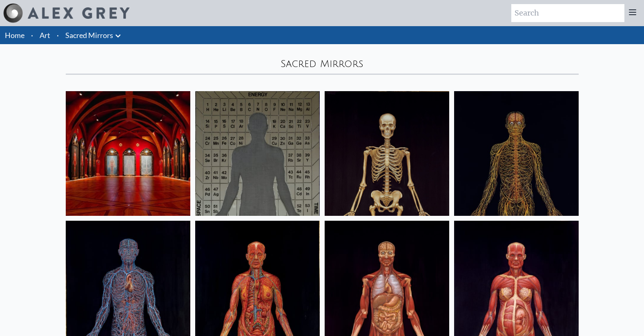 This screenshot has width=644, height=336. What do you see at coordinates (15, 35) in the screenshot?
I see `a: Home` at bounding box center [15, 35].